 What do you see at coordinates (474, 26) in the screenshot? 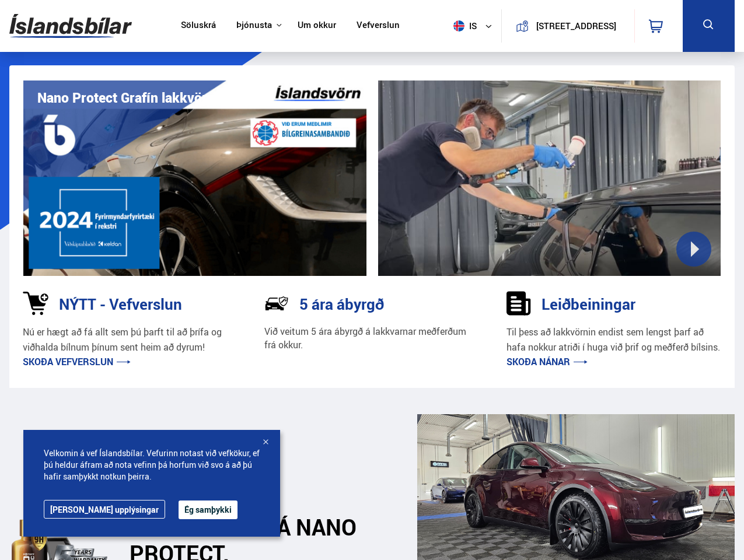
I see `button: is` at bounding box center [474, 26].